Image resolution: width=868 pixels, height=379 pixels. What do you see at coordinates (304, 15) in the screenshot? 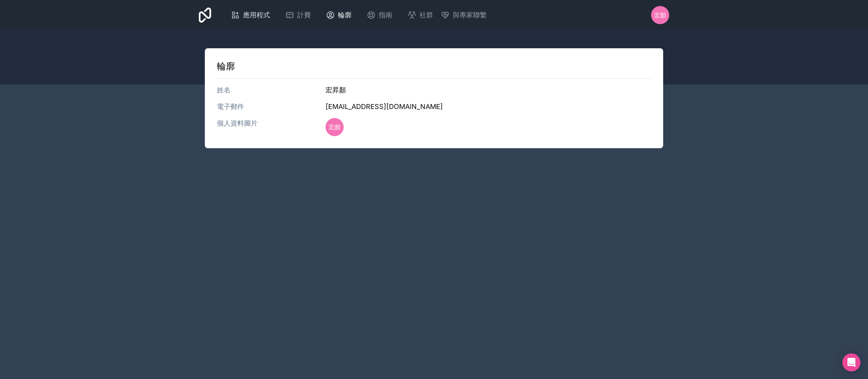
I see `font: 計費` at bounding box center [304, 15].